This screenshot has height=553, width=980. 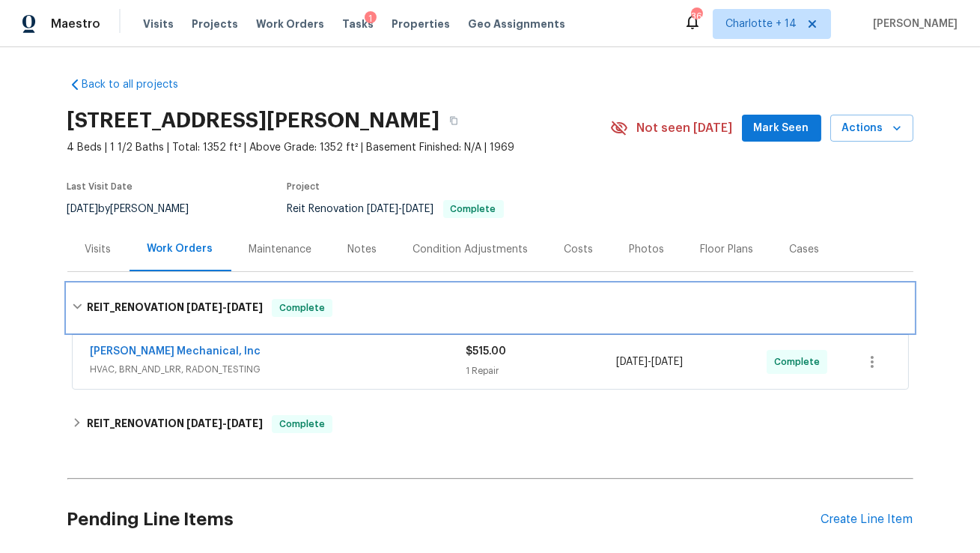 What do you see at coordinates (362, 249) in the screenshot?
I see `div: Notes` at bounding box center [362, 249].